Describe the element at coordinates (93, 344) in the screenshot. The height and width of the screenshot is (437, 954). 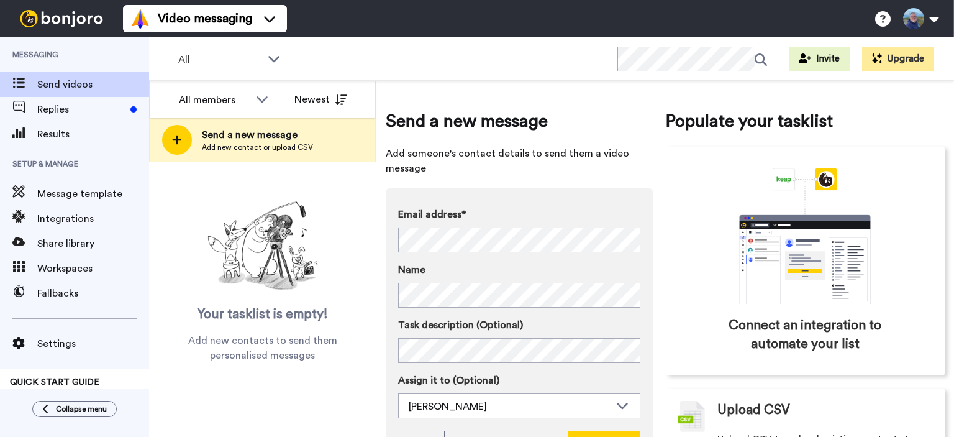
I see `span: Settings` at that location.